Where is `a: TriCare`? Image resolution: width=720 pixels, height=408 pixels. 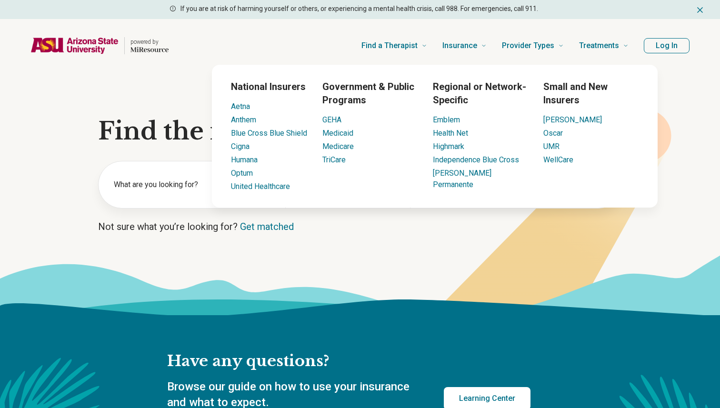 a: TriCare is located at coordinates (334, 159).